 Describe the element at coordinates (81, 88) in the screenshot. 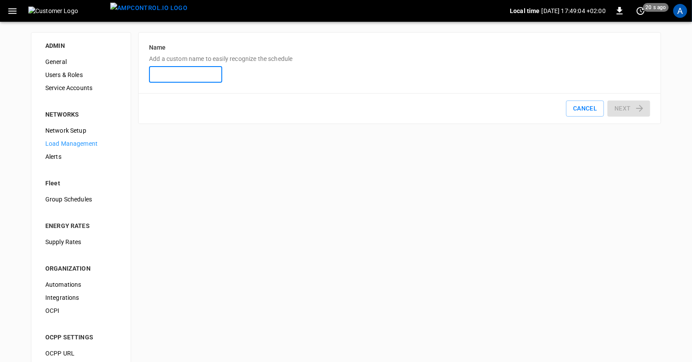

I see `div: Service Accounts` at that location.